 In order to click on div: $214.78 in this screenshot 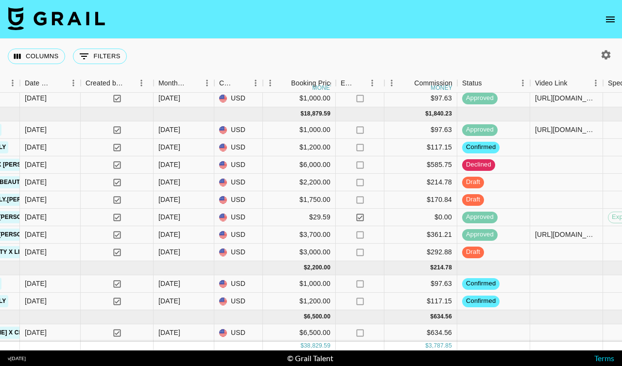, I will do `click(421, 183)`.